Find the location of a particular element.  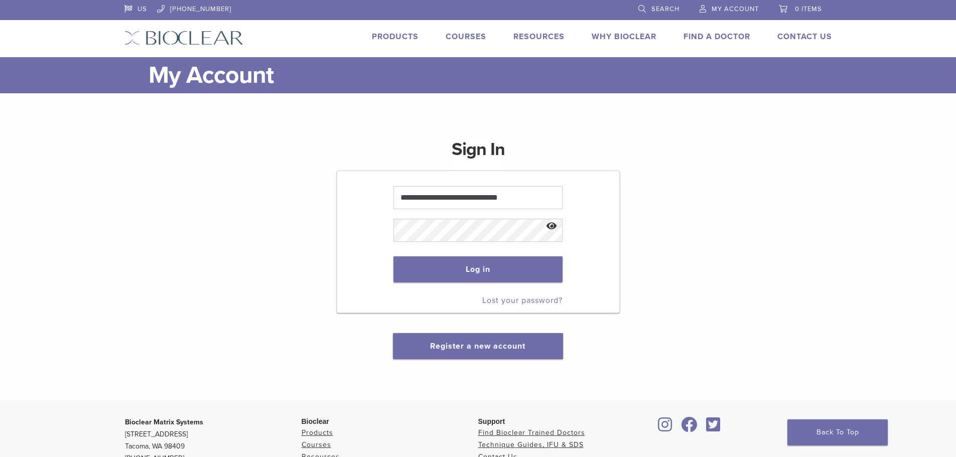

a: Find Bioclear Trained Doctors is located at coordinates (532, 433).